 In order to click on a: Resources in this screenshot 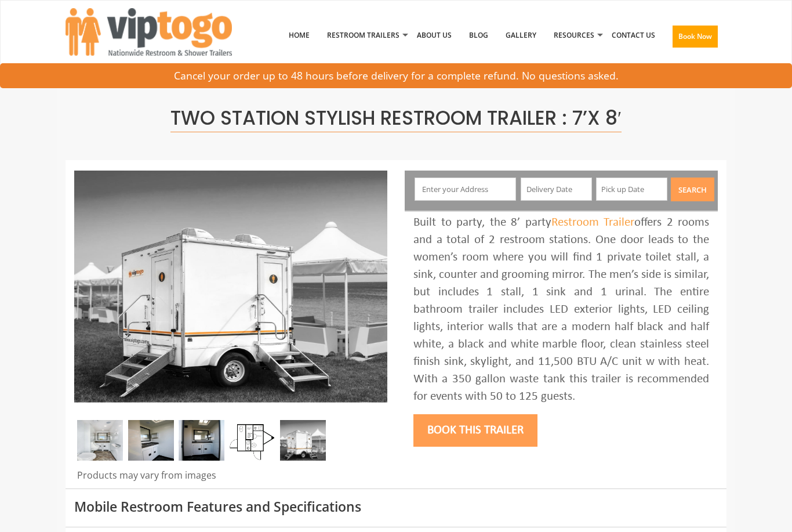, I will do `click(574, 35)`.